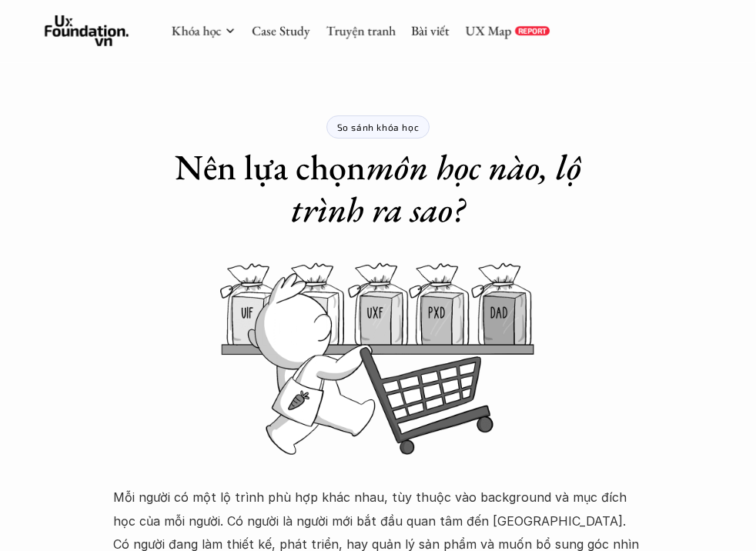 Image resolution: width=756 pixels, height=551 pixels. I want to click on p: REPORT, so click(532, 31).